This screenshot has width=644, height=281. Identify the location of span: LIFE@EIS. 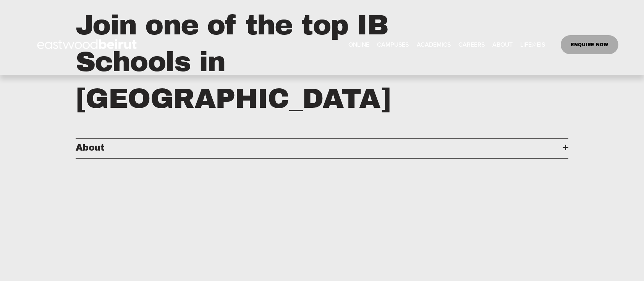
(533, 44).